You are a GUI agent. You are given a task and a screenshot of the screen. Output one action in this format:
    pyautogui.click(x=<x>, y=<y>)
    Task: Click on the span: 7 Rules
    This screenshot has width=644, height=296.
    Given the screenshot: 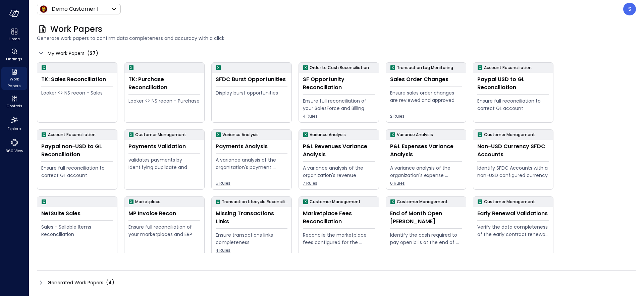 What is the action you would take?
    pyautogui.click(x=339, y=183)
    